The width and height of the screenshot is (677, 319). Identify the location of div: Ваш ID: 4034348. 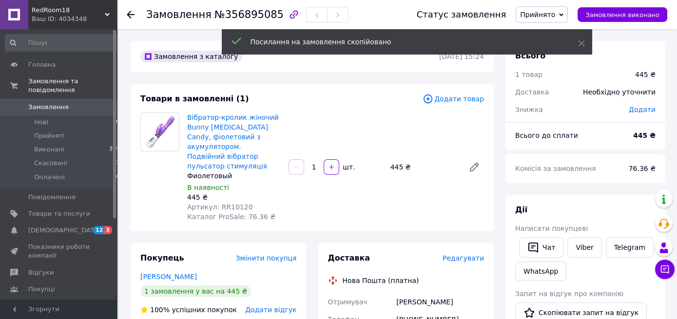
(74, 19).